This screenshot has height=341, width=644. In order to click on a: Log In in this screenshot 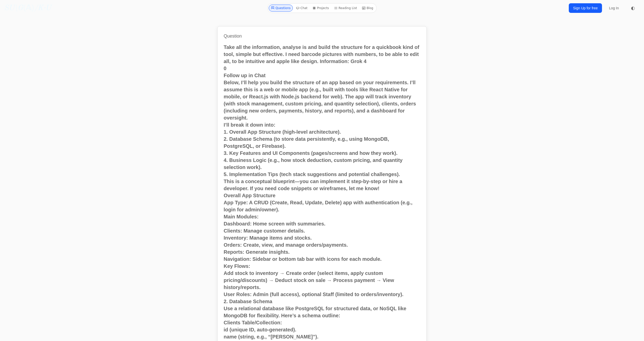, I will do `click(614, 8)`.